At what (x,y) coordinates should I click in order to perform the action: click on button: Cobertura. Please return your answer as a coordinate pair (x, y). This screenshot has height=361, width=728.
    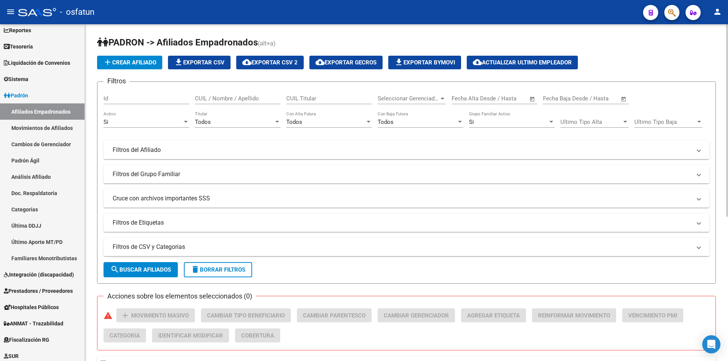
    Looking at the image, I should click on (257, 336).